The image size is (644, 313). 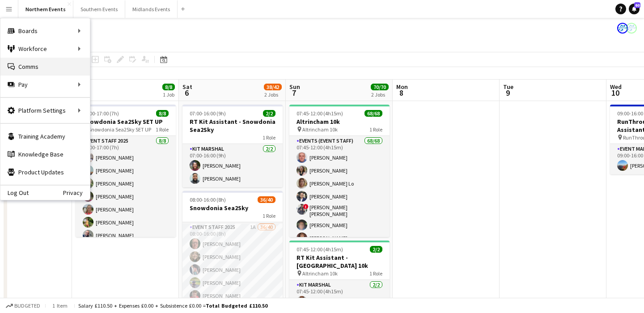 I want to click on span: 1 item, so click(x=60, y=306).